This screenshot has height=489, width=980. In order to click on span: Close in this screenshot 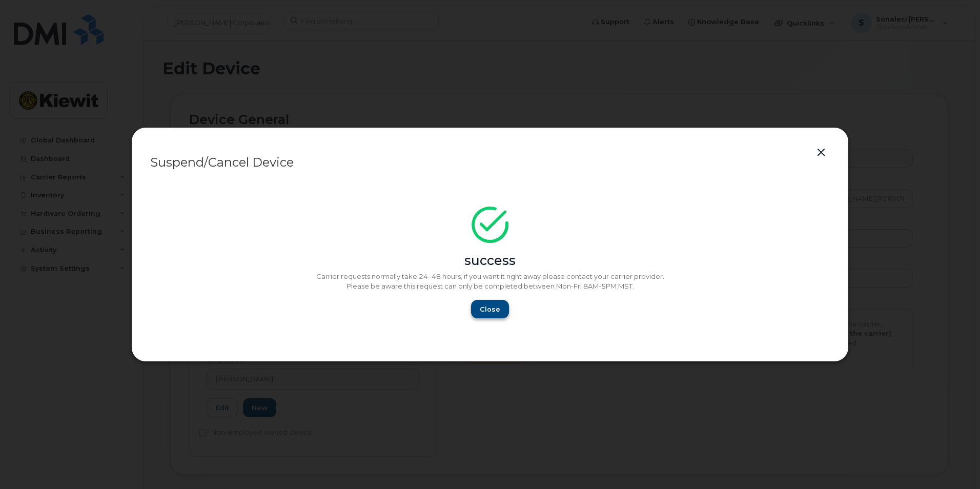, I will do `click(490, 309)`.